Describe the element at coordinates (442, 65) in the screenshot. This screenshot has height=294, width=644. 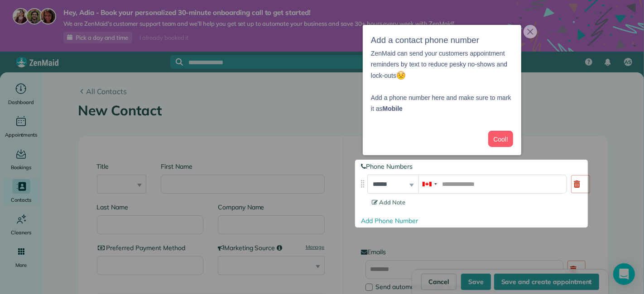
I see `p: ZenMaid can send your customers appointment reminders by text to reduce pesky no-shows and lock-outs` at that location.